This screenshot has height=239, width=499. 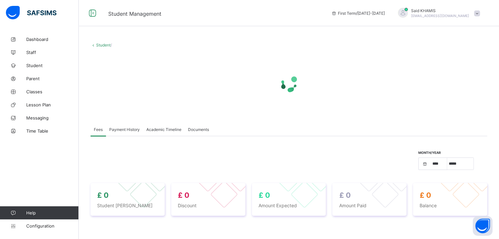 I want to click on span: Academic Timeline, so click(x=164, y=130).